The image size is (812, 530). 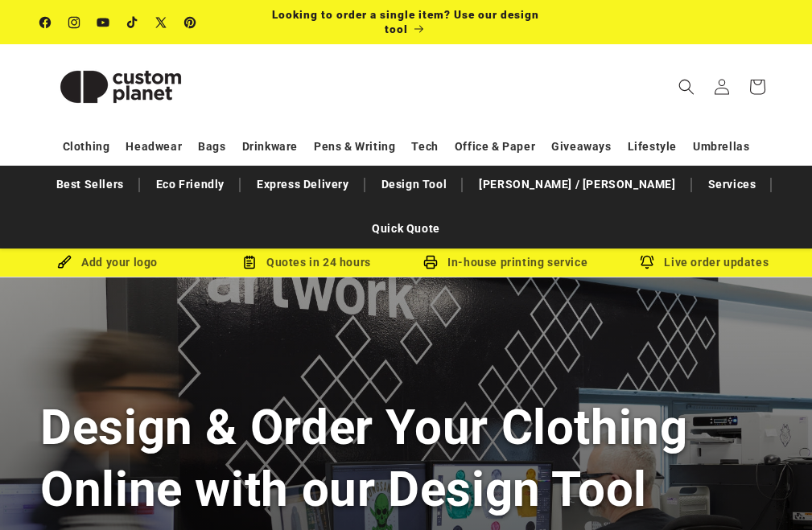 What do you see at coordinates (494, 147) in the screenshot?
I see `a: Office & Paper` at bounding box center [494, 147].